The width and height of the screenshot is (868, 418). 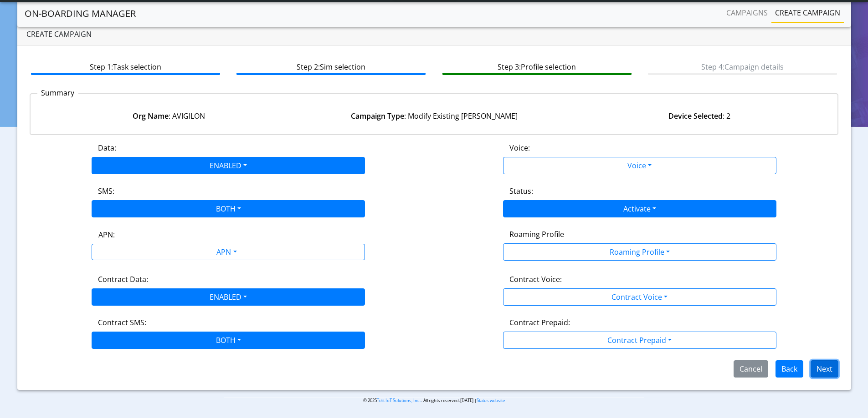 What do you see at coordinates (377, 116) in the screenshot?
I see `strong: Campaign Type` at bounding box center [377, 116].